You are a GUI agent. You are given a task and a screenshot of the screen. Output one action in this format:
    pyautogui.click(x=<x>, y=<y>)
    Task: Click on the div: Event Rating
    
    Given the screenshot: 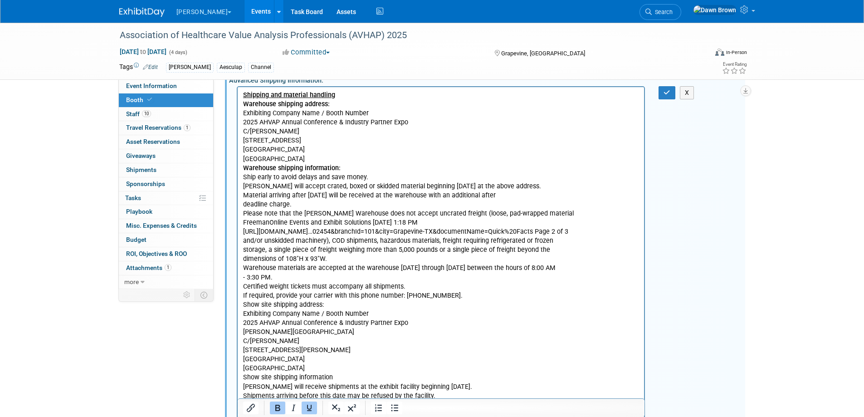 What is the action you would take?
    pyautogui.click(x=734, y=64)
    